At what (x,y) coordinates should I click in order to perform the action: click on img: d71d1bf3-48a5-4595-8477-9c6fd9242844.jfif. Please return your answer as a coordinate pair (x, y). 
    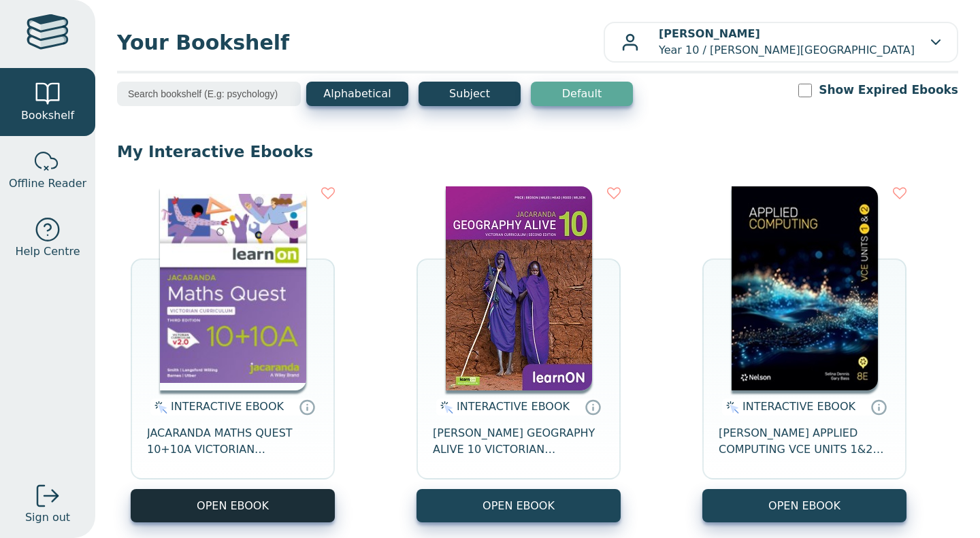
    Looking at the image, I should click on (804, 288).